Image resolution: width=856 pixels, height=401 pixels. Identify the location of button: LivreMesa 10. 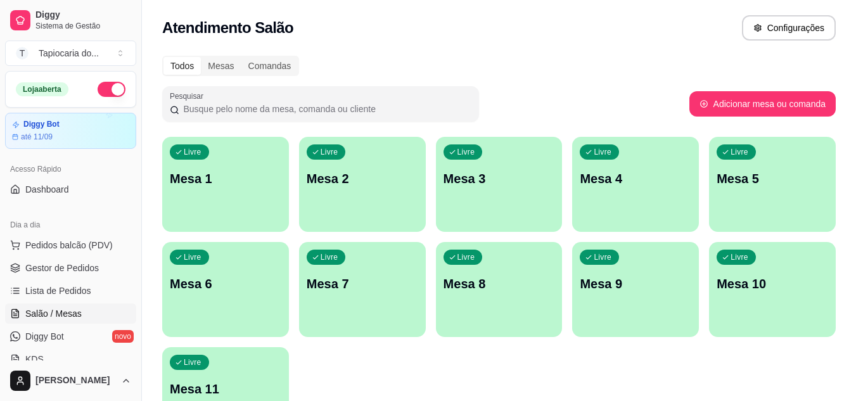
(772, 290).